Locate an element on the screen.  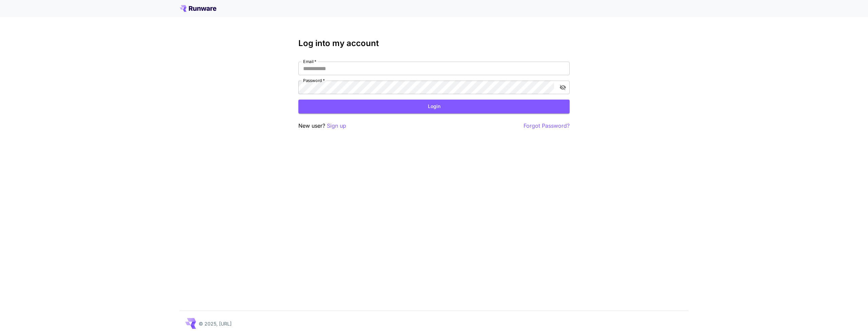
label: Password is located at coordinates (314, 80).